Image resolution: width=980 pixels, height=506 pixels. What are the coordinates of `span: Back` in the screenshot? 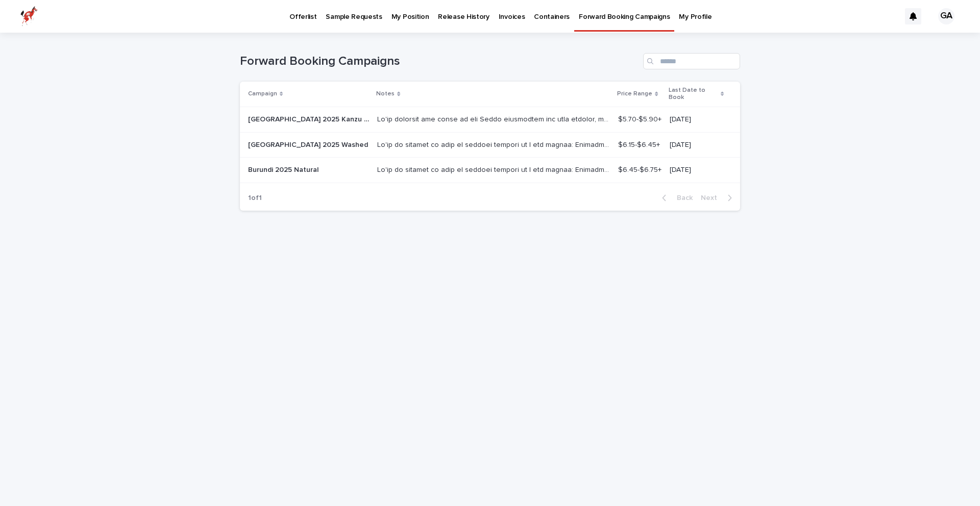 It's located at (682, 198).